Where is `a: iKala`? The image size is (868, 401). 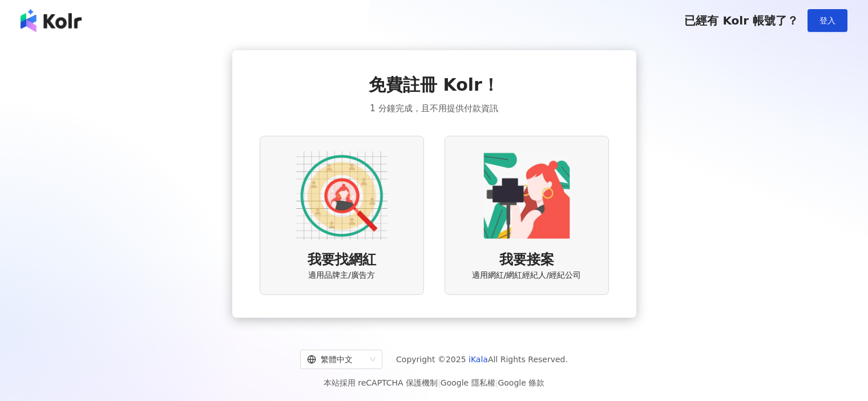
a: iKala is located at coordinates (478, 359).